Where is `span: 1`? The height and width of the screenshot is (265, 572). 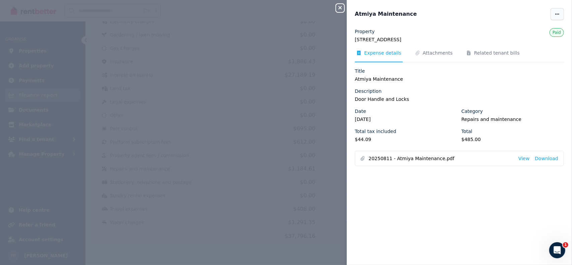
span: 1 is located at coordinates (565, 245).